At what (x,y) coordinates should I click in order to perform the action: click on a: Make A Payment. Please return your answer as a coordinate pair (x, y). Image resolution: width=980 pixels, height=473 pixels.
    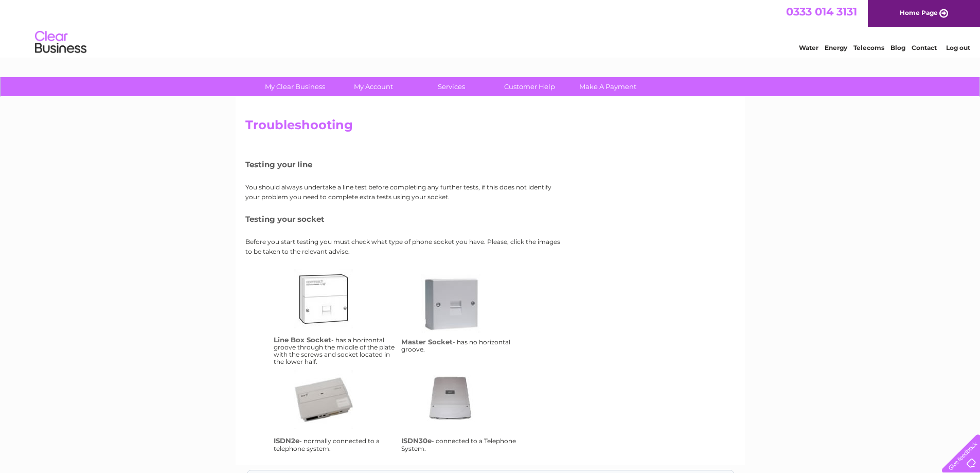
    Looking at the image, I should click on (608, 86).